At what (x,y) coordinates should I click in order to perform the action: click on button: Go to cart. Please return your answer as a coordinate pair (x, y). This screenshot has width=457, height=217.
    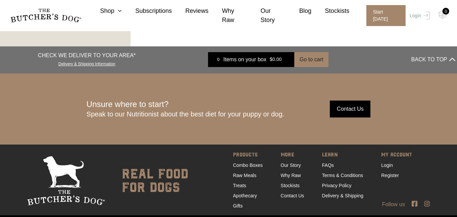
    Looking at the image, I should click on (311, 60).